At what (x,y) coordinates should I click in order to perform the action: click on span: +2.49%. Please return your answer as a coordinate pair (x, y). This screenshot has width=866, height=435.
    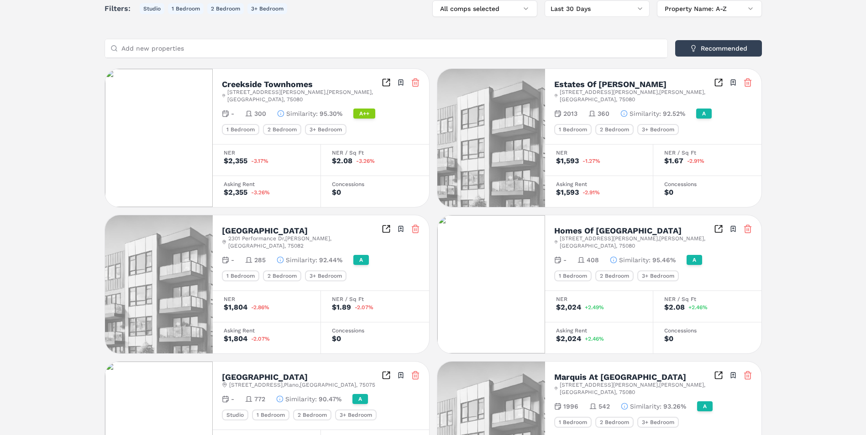
    Looking at the image, I should click on (594, 308).